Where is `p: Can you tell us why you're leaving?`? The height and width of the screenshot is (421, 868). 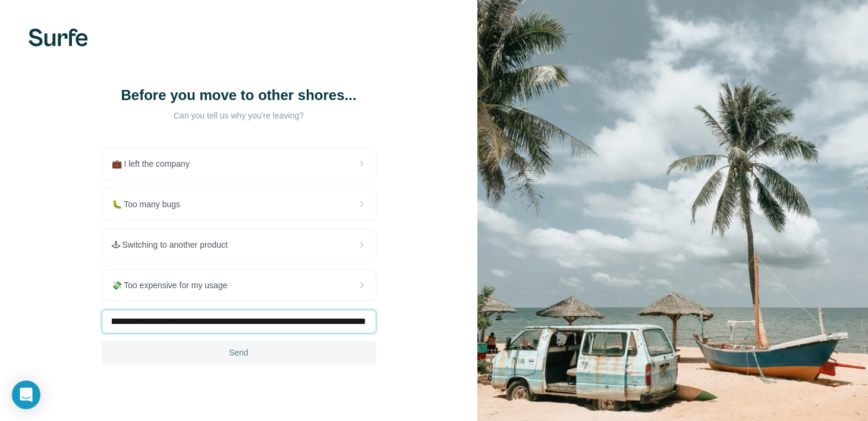
p: Can you tell us why you're leaving? is located at coordinates (239, 115).